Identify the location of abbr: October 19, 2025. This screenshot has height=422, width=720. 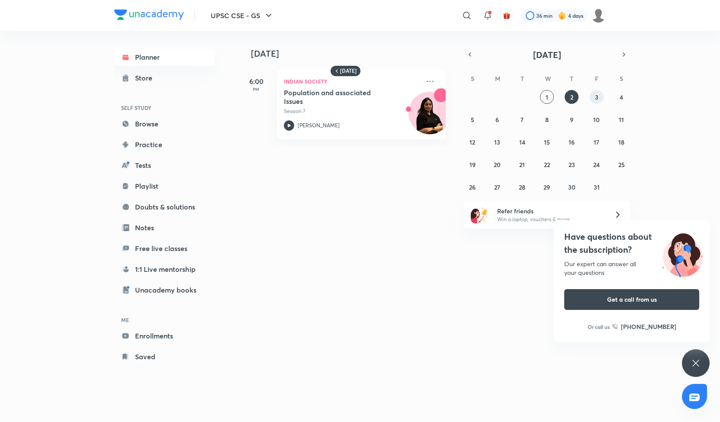
(472, 164).